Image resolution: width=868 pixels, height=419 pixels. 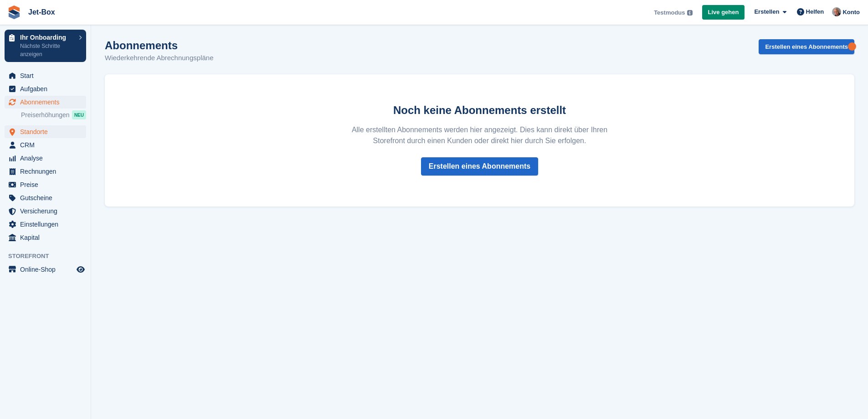 What do you see at coordinates (48, 270) in the screenshot?
I see `span: Online-Shop` at bounding box center [48, 270].